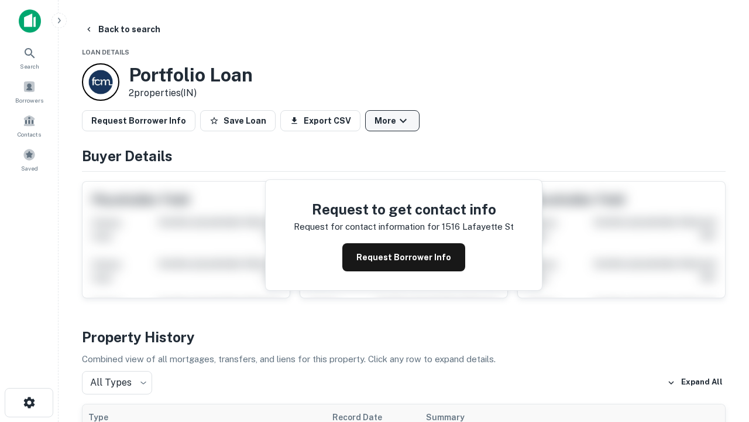  I want to click on span: Saved, so click(29, 168).